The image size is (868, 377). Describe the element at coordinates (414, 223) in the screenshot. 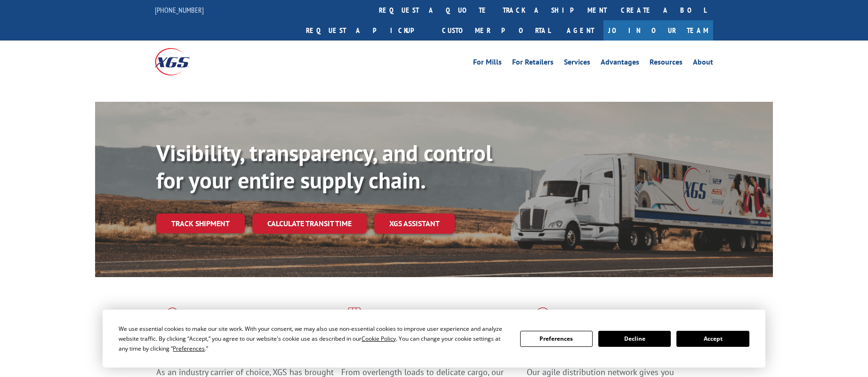

I see `a: XGS ASSISTANT` at that location.